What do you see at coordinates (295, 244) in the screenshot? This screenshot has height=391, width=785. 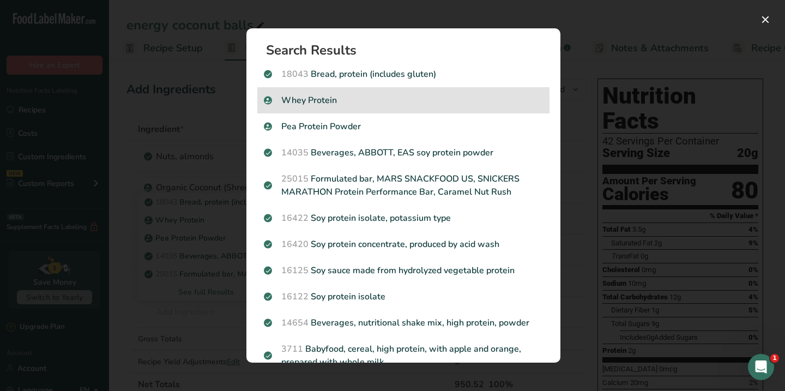 I see `span: 16420` at bounding box center [295, 244].